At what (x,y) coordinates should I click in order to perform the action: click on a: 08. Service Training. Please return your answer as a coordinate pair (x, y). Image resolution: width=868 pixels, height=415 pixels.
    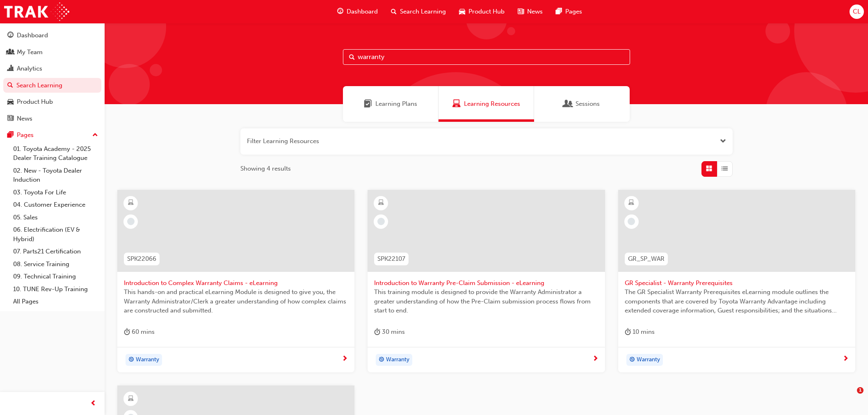
    Looking at the image, I should click on (56, 264).